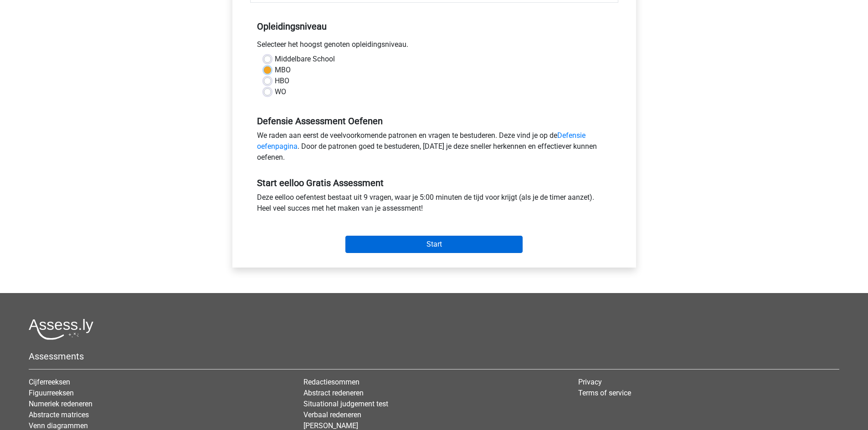 Image resolution: width=868 pixels, height=430 pixels. What do you see at coordinates (305, 59) in the screenshot?
I see `label: Middelbare School` at bounding box center [305, 59].